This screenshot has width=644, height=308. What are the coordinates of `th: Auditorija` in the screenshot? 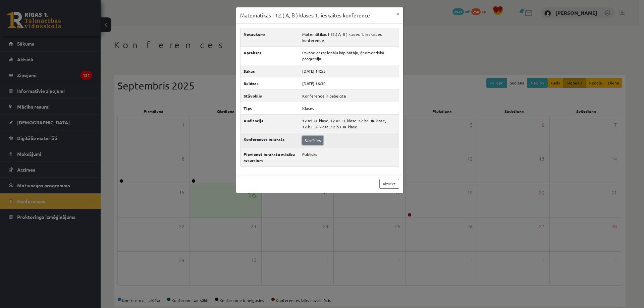 It's located at (270, 124).